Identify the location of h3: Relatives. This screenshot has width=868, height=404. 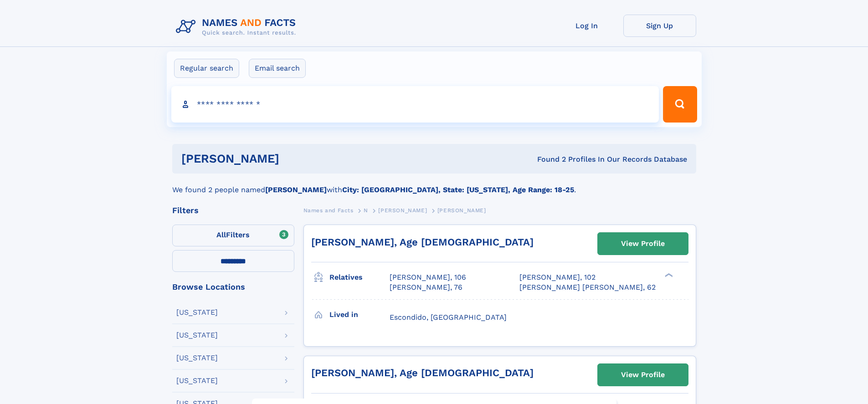
(360, 277).